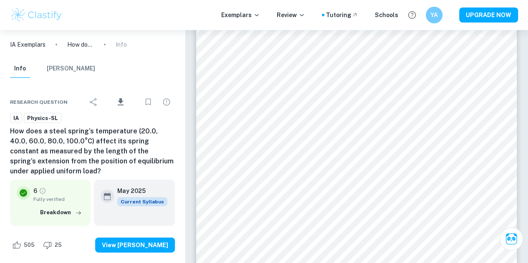  What do you see at coordinates (20, 69) in the screenshot?
I see `button: Info` at bounding box center [20, 69].